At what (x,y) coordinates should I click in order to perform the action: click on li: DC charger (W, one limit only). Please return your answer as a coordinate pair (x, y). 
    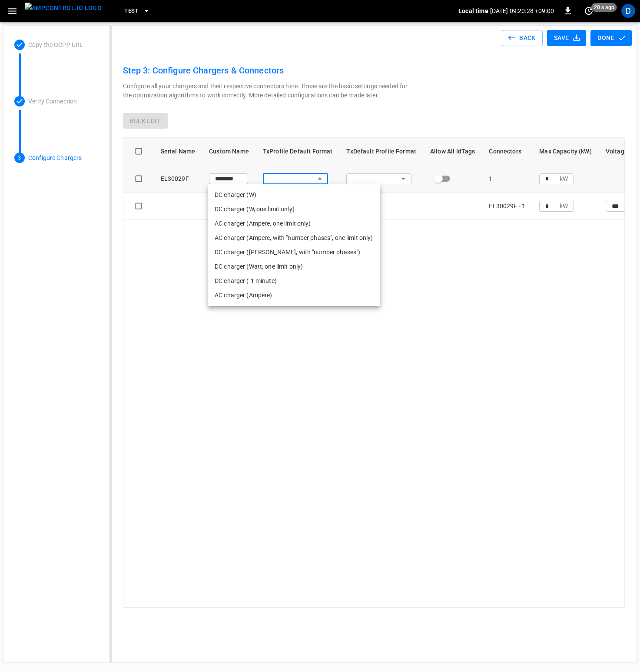
    Looking at the image, I should click on (294, 209).